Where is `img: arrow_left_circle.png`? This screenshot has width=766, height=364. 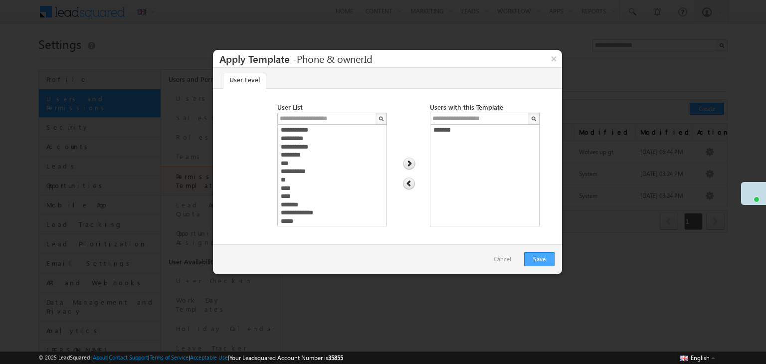
img: arrow_left_circle.png is located at coordinates (409, 184).